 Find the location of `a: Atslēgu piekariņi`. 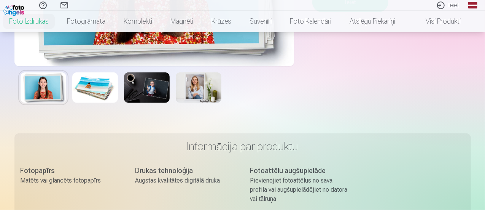

a: Atslēgu piekariņi is located at coordinates (373, 21).